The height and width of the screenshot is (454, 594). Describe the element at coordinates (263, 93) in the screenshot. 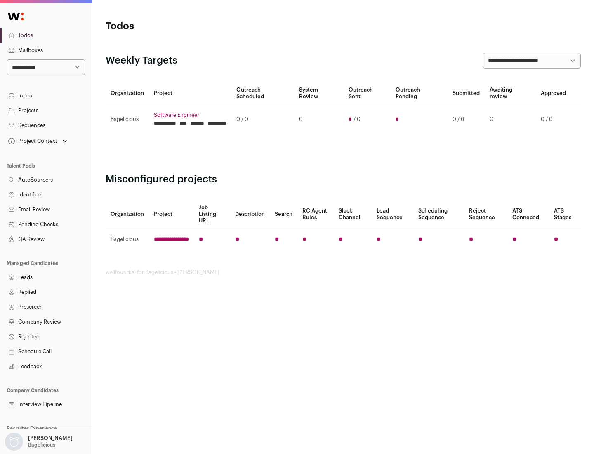

I see `th: Outreach Scheduled` at that location.